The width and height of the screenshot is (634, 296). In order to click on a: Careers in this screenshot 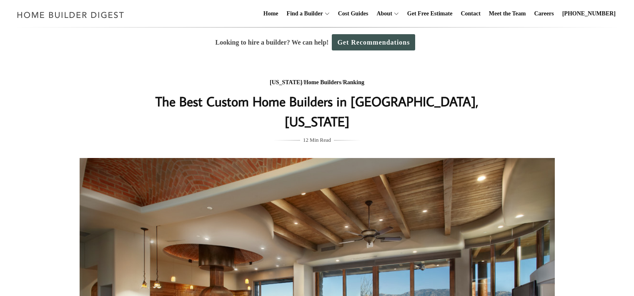, I will do `click(544, 14)`.